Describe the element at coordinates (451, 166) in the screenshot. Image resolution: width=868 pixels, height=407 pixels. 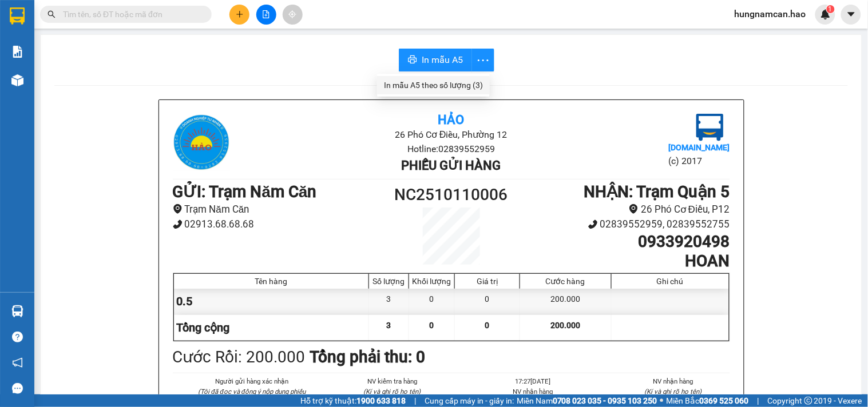
I see `b: Phiếu gửi hàng` at that location.